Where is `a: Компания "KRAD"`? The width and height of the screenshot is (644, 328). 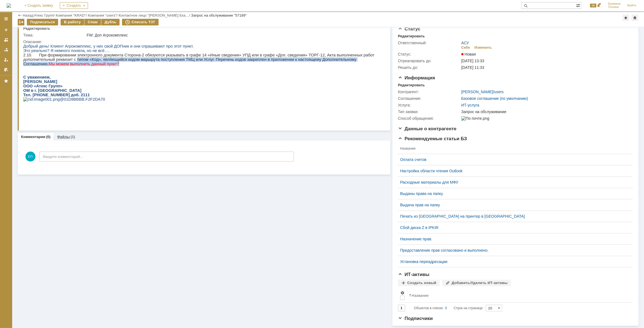 a: Компания "KRAD" is located at coordinates (71, 15).